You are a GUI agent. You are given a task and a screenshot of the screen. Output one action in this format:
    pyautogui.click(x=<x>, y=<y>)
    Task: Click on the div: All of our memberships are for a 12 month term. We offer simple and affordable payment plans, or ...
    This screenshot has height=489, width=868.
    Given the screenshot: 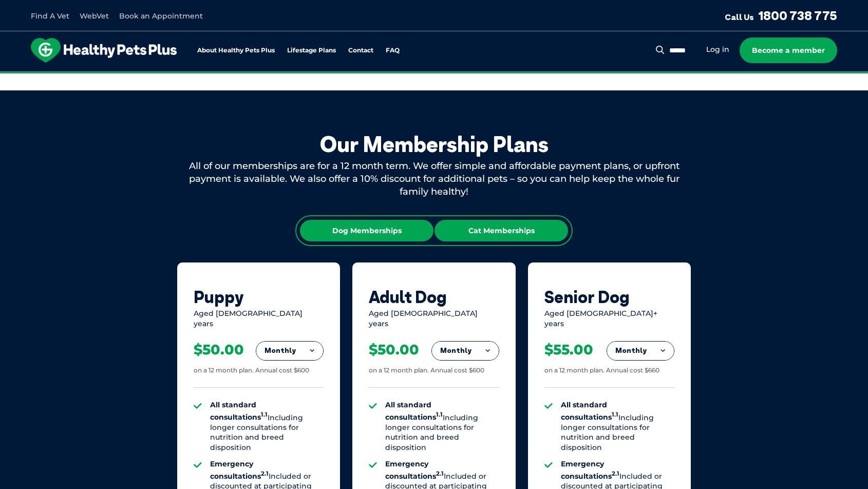 What is the action you would take?
    pyautogui.click(x=434, y=179)
    